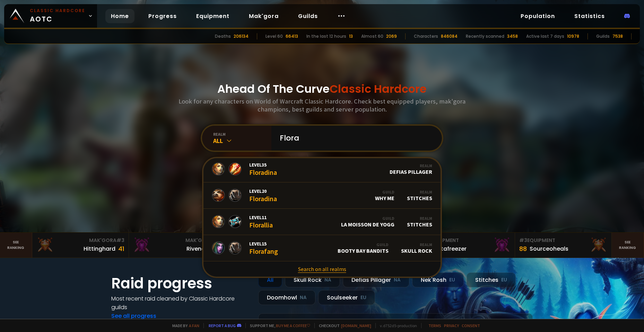 Image resolution: width=644 pixels, height=332 pixels. I want to click on div: Deaths, so click(223, 36).